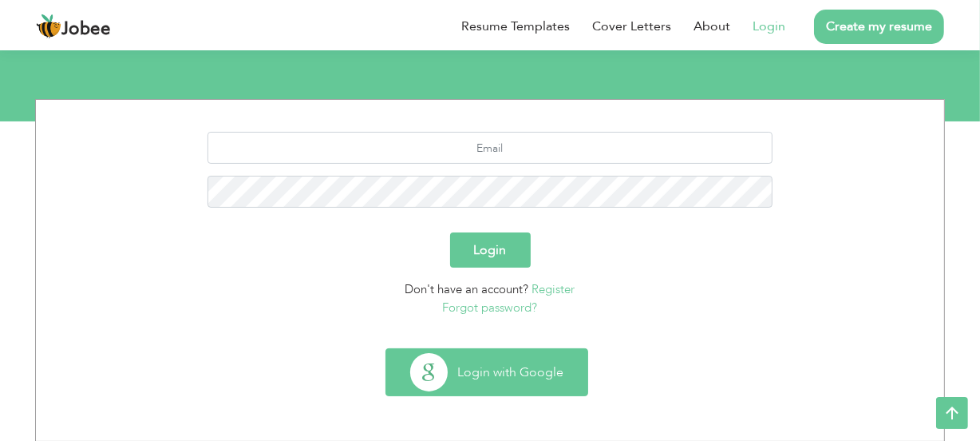  What do you see at coordinates (48, 27) in the screenshot?
I see `img: jobee.io` at bounding box center [48, 27].